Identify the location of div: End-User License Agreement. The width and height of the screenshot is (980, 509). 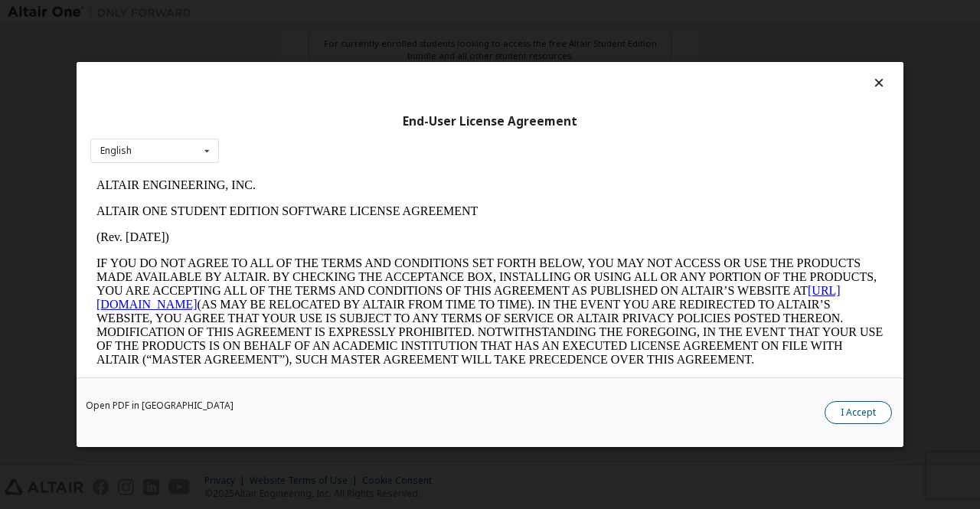
(490, 122).